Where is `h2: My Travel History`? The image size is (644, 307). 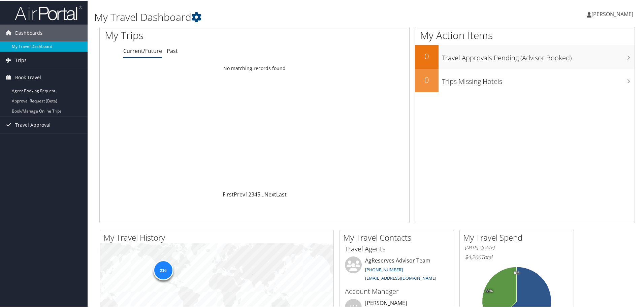
h2: My Travel History is located at coordinates (218, 237).